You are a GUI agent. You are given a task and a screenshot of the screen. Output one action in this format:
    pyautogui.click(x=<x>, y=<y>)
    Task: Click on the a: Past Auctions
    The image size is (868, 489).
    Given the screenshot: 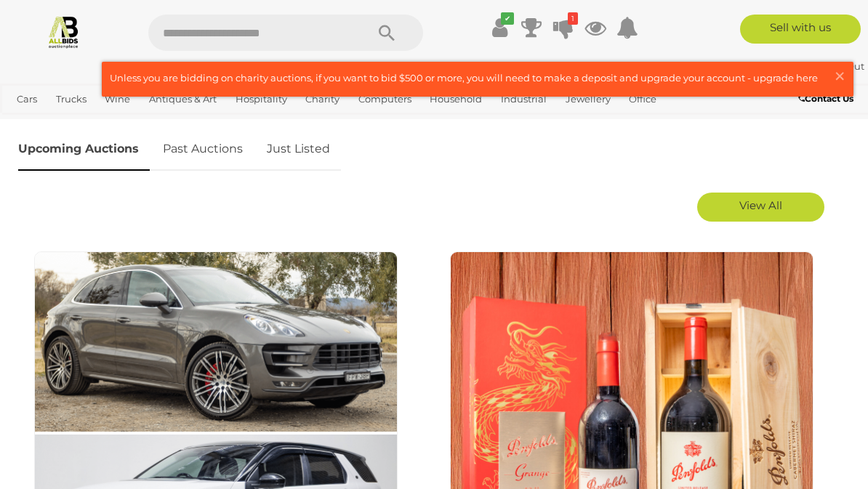 What is the action you would take?
    pyautogui.click(x=203, y=149)
    